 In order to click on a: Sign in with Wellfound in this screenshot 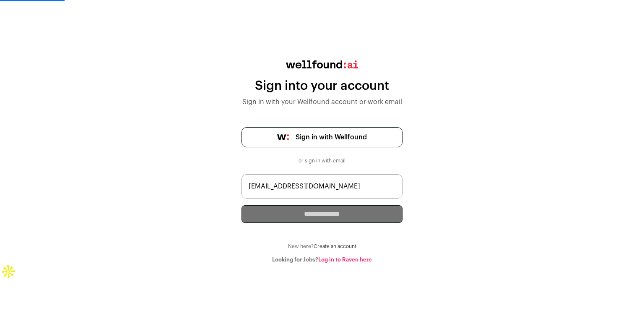, I will do `click(322, 137)`.